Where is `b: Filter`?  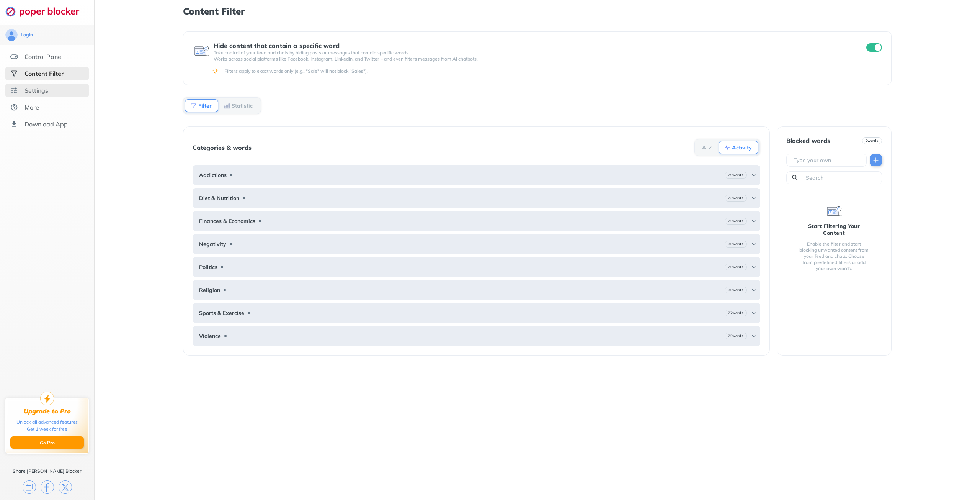 b: Filter is located at coordinates (204, 106).